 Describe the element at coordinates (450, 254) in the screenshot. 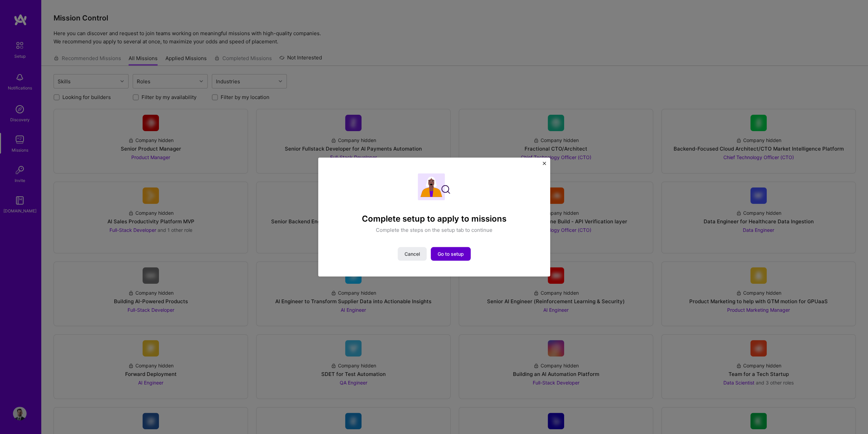

I see `button: Go to setup` at that location.